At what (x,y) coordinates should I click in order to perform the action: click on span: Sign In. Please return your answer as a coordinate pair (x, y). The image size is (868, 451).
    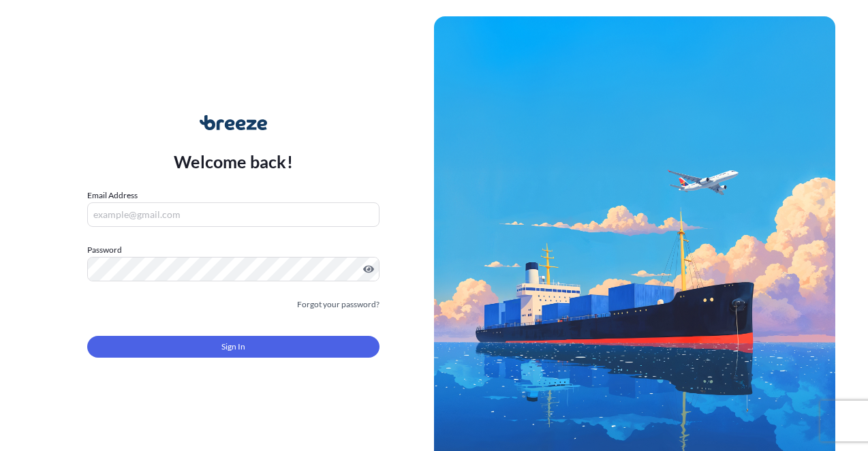
    Looking at the image, I should click on (233, 347).